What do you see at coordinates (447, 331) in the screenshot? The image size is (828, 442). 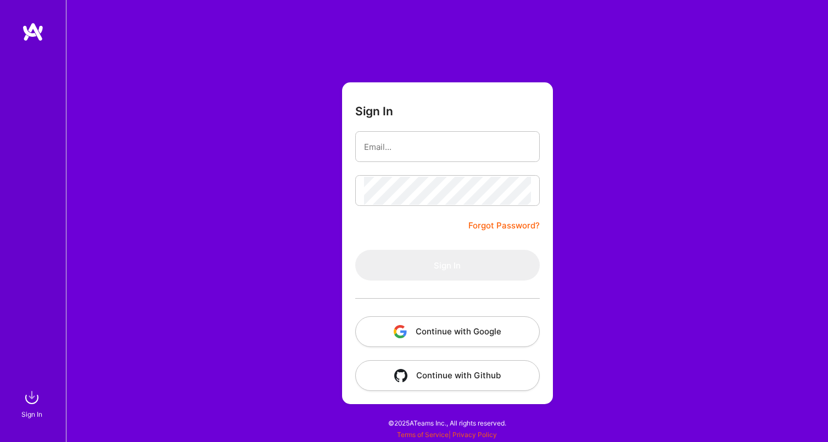 I see `button: Continue with Google` at bounding box center [447, 331].